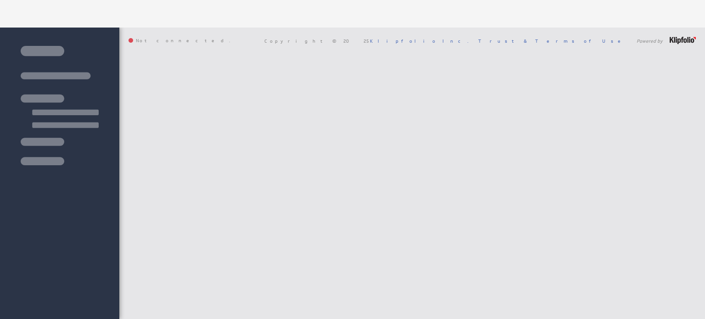  Describe the element at coordinates (649, 41) in the screenshot. I see `span: Powered by` at that location.